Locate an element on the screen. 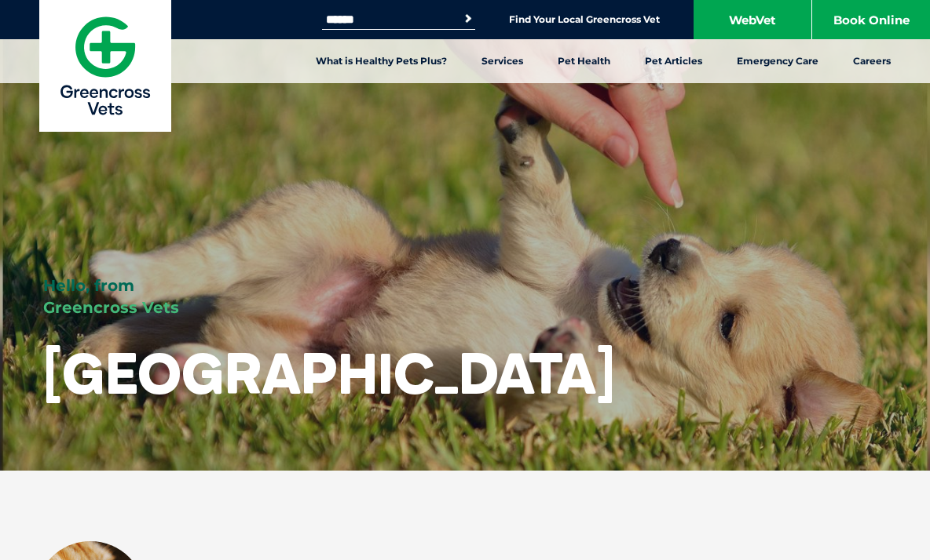 This screenshot has width=930, height=560. span: Hello, from is located at coordinates (89, 286).